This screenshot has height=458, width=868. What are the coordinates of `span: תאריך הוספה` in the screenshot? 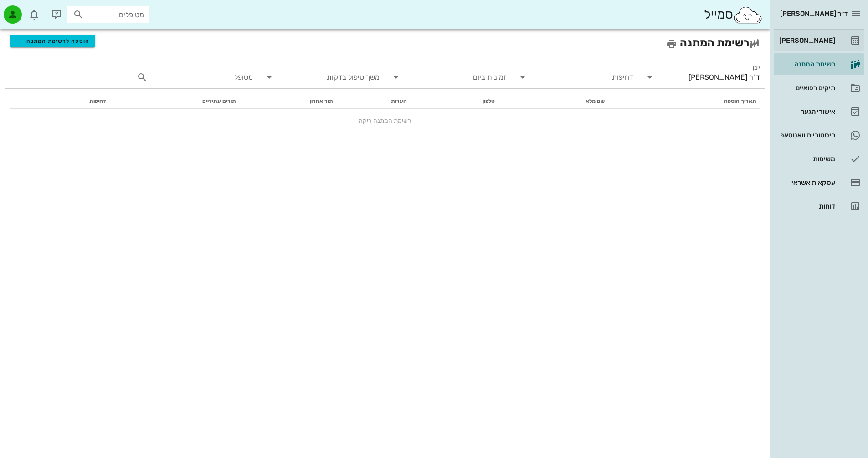 It's located at (740, 101).